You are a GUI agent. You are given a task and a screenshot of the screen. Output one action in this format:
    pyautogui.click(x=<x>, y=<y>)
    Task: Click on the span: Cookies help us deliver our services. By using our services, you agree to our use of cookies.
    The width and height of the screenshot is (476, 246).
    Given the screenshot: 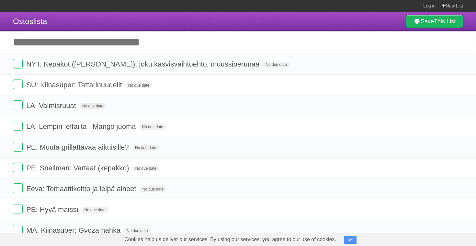 What is the action you would take?
    pyautogui.click(x=230, y=239)
    